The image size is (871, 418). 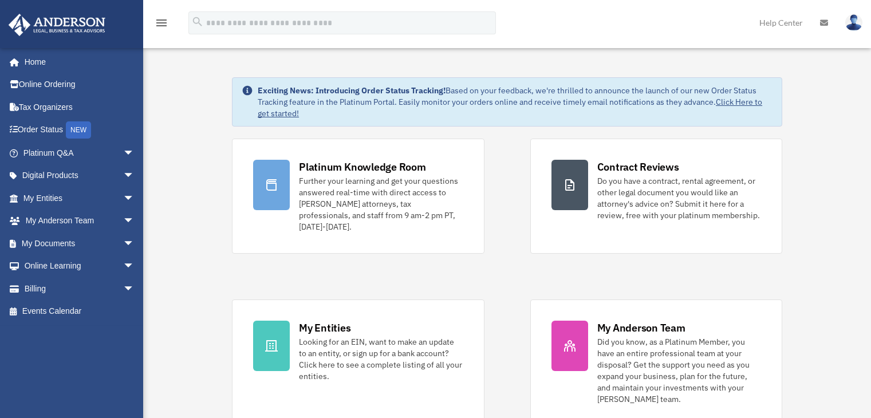 I want to click on i: menu, so click(x=162, y=23).